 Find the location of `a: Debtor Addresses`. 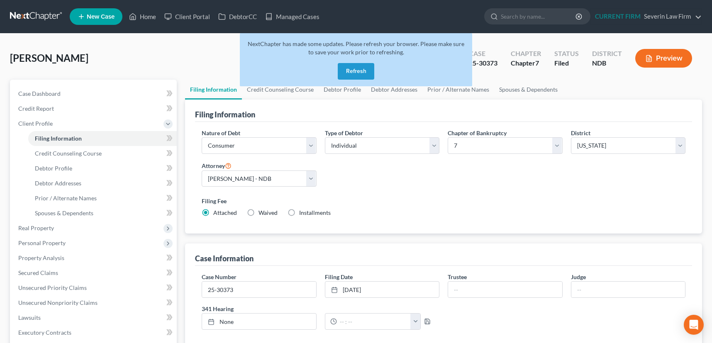

a: Debtor Addresses is located at coordinates (102, 183).